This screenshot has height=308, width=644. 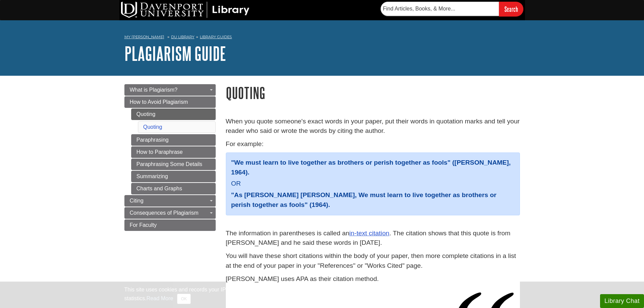 I want to click on p: OR, so click(x=373, y=184).